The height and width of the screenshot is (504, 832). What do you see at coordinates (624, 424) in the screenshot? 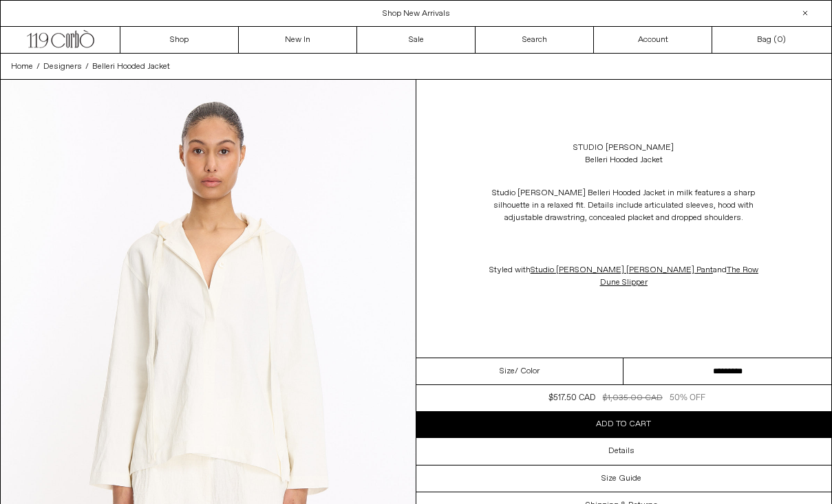
I see `button: Add to cart` at bounding box center [624, 424].